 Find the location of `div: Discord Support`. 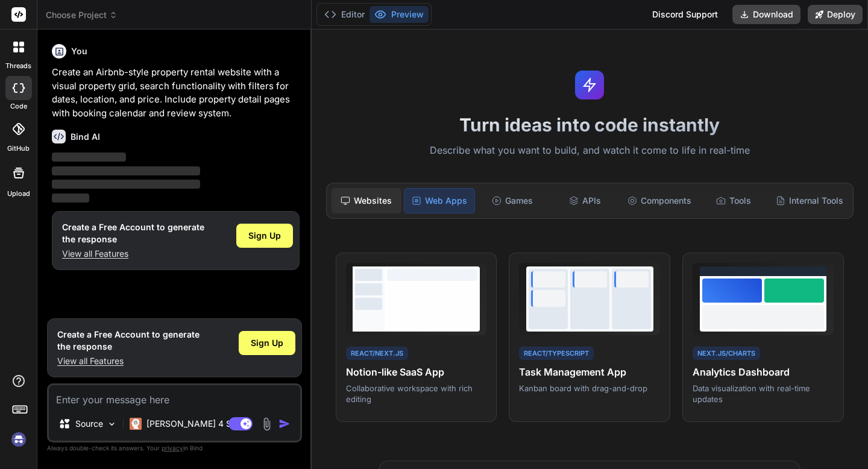

div: Discord Support is located at coordinates (685, 14).